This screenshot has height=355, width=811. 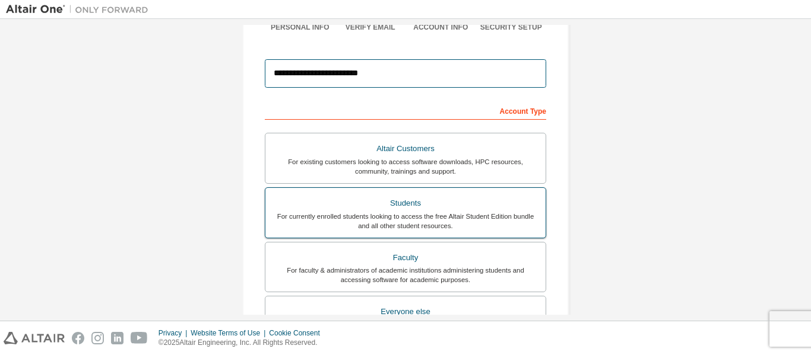 What do you see at coordinates (405, 258) in the screenshot?
I see `div: Faculty` at bounding box center [405, 258].